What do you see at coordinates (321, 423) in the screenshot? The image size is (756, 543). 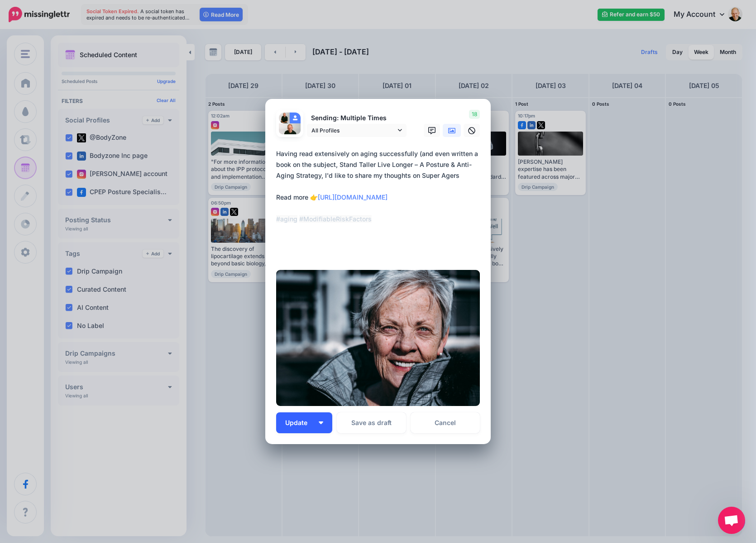 I see `img: arrow-down-white.png` at bounding box center [321, 423].